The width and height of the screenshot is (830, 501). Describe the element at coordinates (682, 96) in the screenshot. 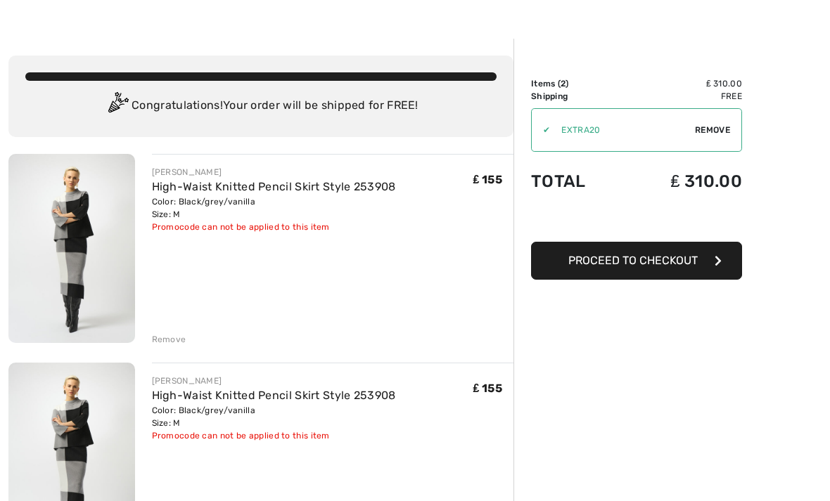

I see `td: Free` at that location.